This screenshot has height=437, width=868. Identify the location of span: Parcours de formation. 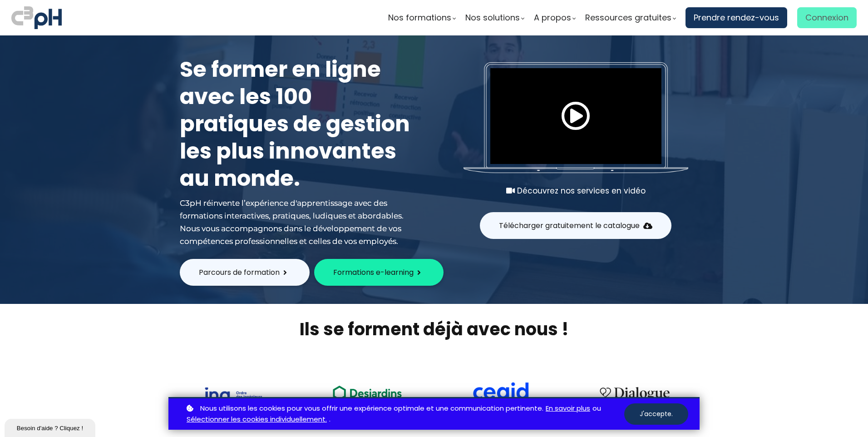
(239, 272).